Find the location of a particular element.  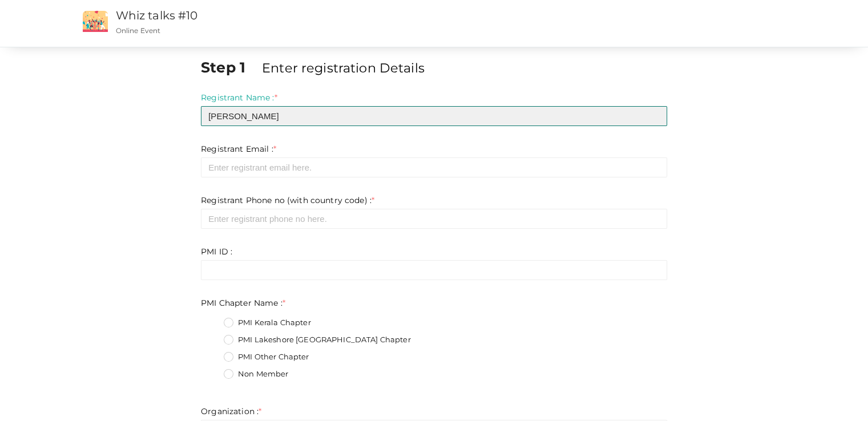

input: Enter registrant phone no here. is located at coordinates (434, 219).